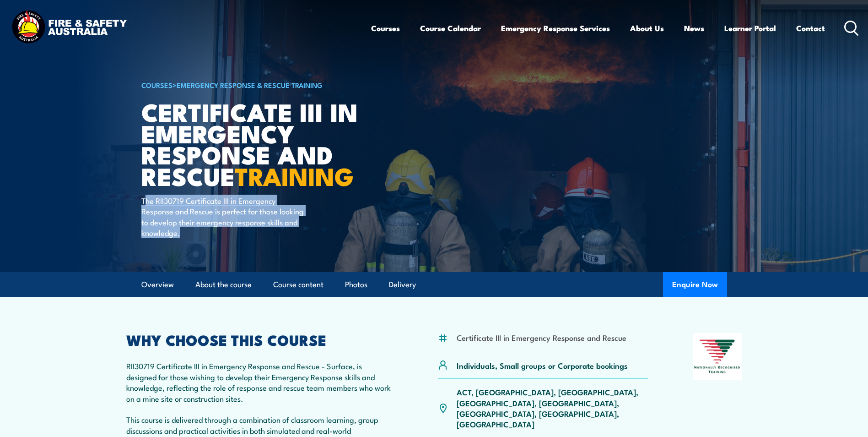  What do you see at coordinates (542, 365) in the screenshot?
I see `p: Individuals, Small groups or Corporate bookings` at bounding box center [542, 365].